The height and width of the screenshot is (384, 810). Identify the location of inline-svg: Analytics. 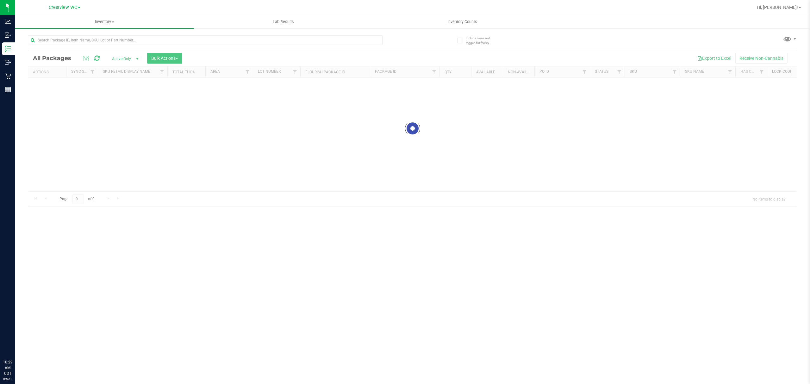
(8, 22).